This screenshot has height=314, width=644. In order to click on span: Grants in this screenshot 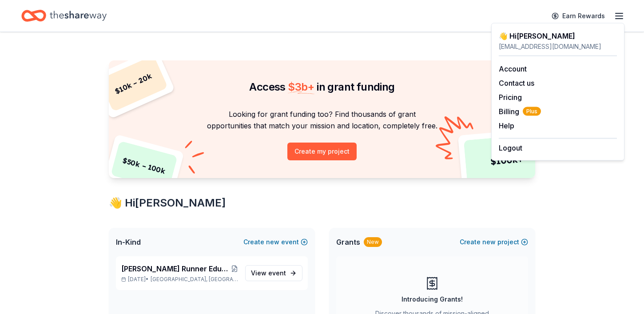, I will do `click(348, 242)`.